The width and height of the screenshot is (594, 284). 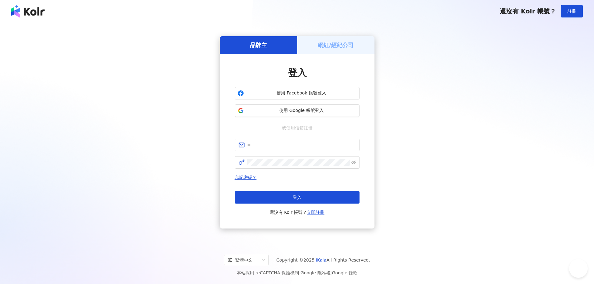 What do you see at coordinates (246, 177) in the screenshot?
I see `a: 忘記密碼？` at bounding box center [246, 177].